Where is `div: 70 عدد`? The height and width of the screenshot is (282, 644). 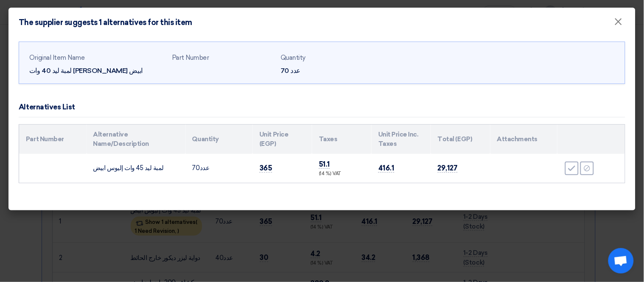 div: 70 عدد is located at coordinates (331, 71).